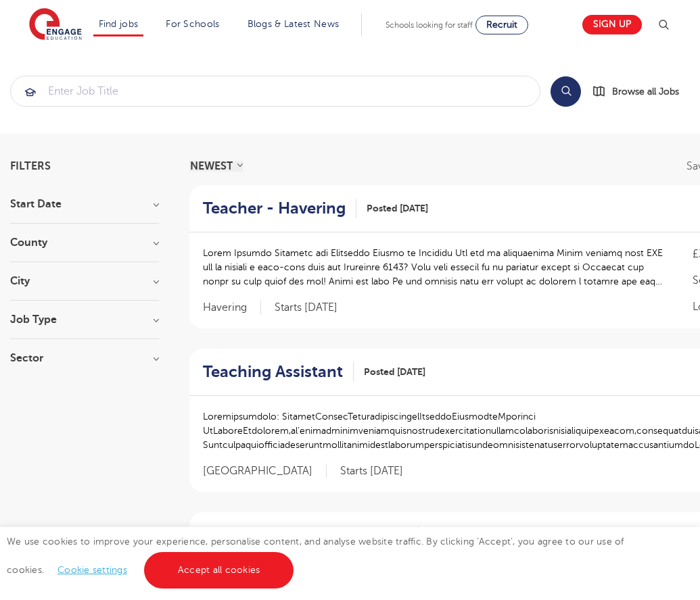  Describe the element at coordinates (192, 24) in the screenshot. I see `a: For Schools` at that location.